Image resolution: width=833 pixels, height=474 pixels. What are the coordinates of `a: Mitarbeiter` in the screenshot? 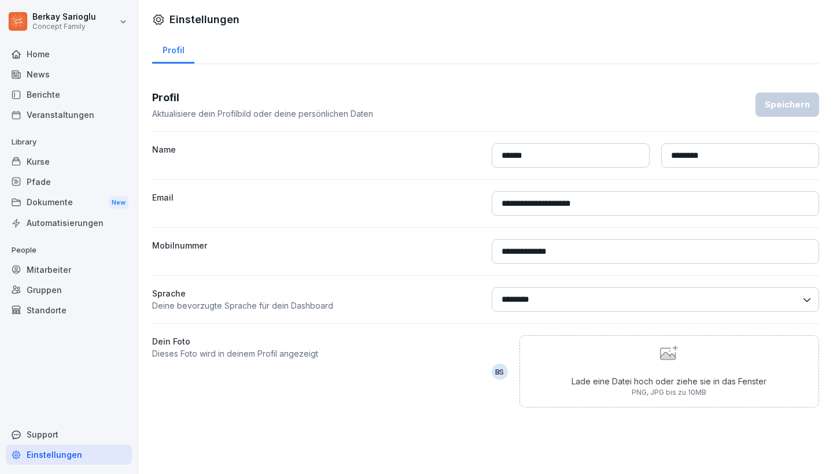 It's located at (69, 269).